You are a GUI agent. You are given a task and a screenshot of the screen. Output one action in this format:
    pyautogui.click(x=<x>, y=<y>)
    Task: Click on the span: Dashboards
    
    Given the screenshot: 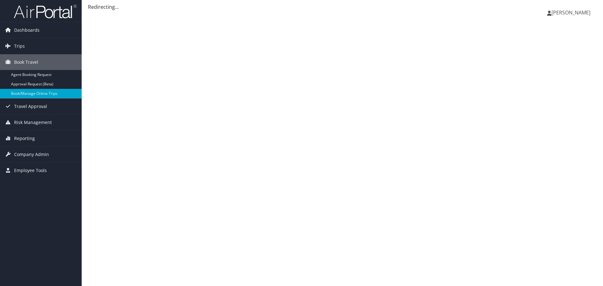 What is the action you would take?
    pyautogui.click(x=27, y=30)
    